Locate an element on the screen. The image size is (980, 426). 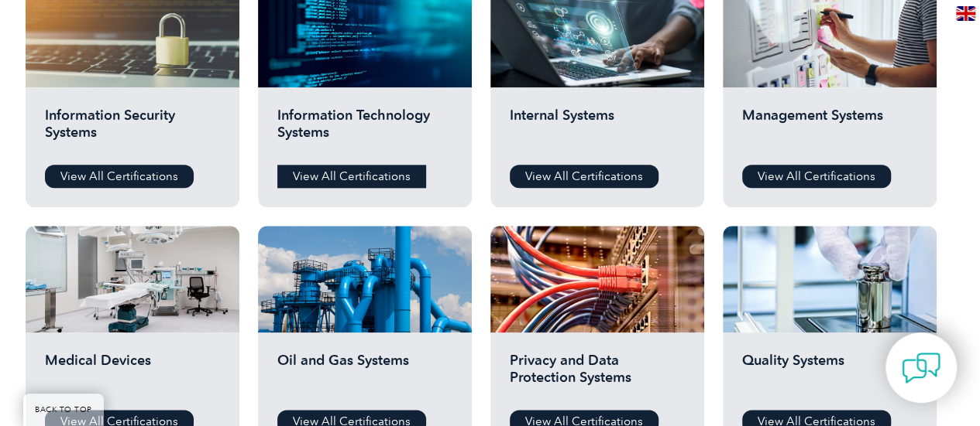
h2: Information Technology Systems is located at coordinates (365, 130).